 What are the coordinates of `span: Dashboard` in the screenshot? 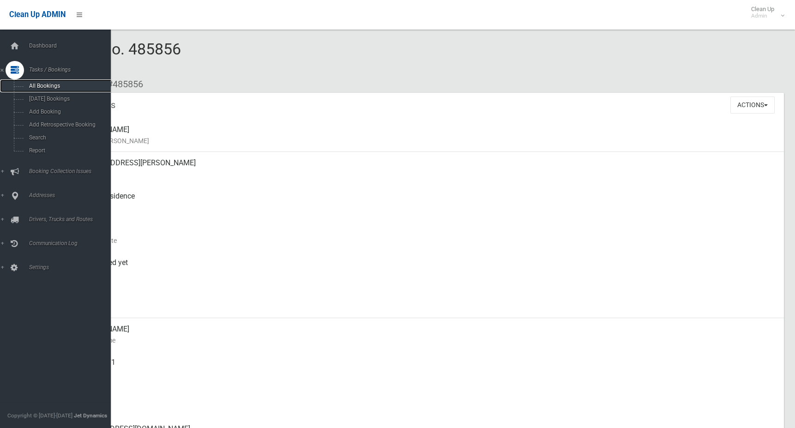 It's located at (72, 46).